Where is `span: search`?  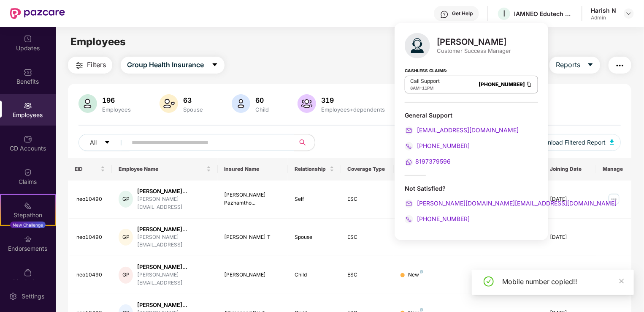
span: search is located at coordinates (302, 142).